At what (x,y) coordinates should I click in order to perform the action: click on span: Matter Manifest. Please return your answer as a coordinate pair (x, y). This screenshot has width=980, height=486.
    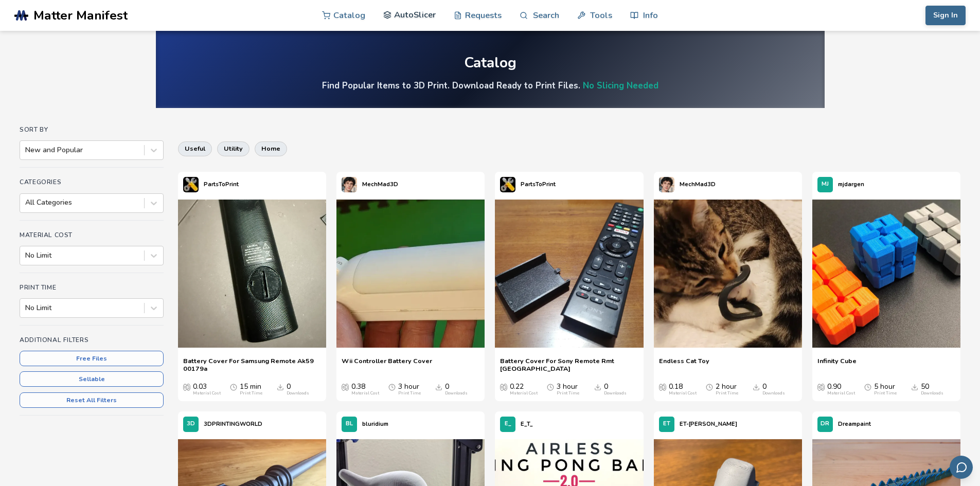
    Looking at the image, I should click on (80, 15).